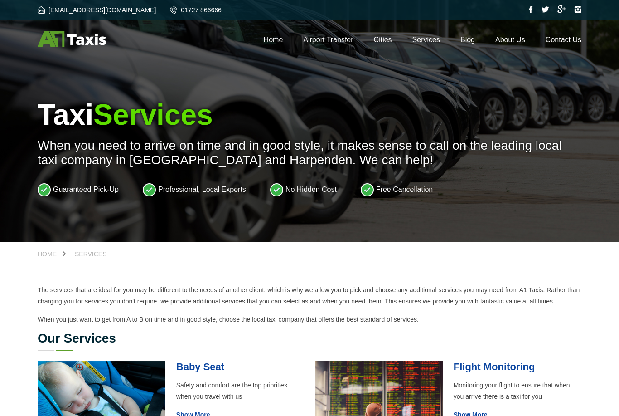  What do you see at coordinates (397, 189) in the screenshot?
I see `li: Free Cancellation` at bounding box center [397, 189].